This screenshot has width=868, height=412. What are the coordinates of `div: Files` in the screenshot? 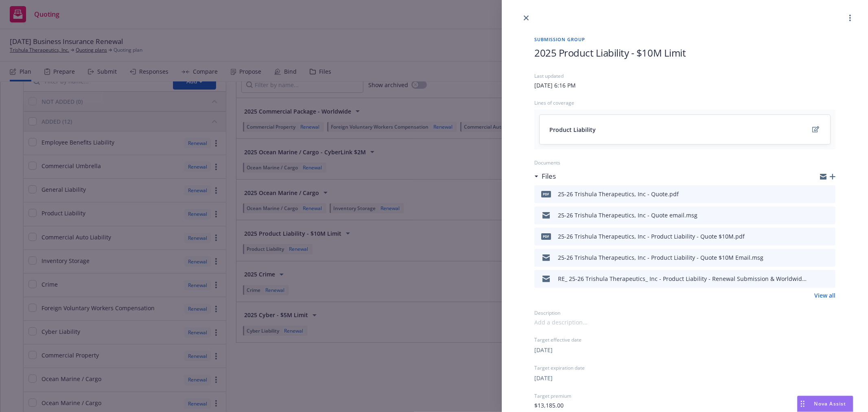 It's located at (545, 176).